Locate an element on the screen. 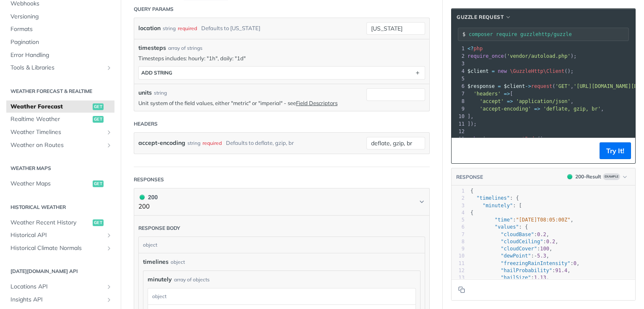 This screenshot has height=309, width=644. span: 100 is located at coordinates (545, 249).